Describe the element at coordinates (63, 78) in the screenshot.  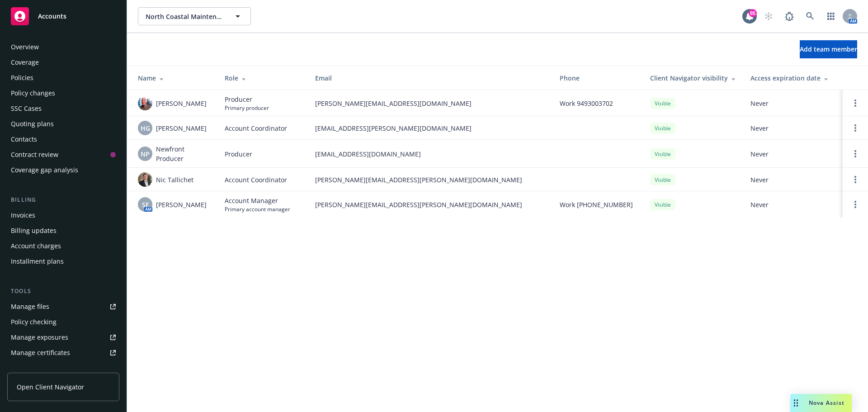
I see `a: Policies` at that location.